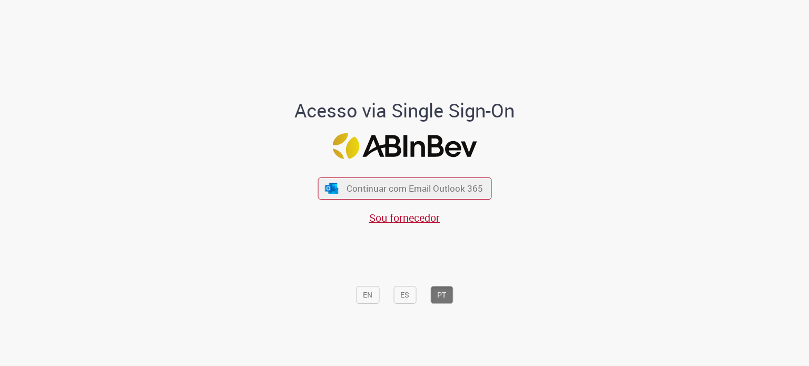 This screenshot has height=366, width=809. Describe the element at coordinates (441, 295) in the screenshot. I see `button: PT` at that location.